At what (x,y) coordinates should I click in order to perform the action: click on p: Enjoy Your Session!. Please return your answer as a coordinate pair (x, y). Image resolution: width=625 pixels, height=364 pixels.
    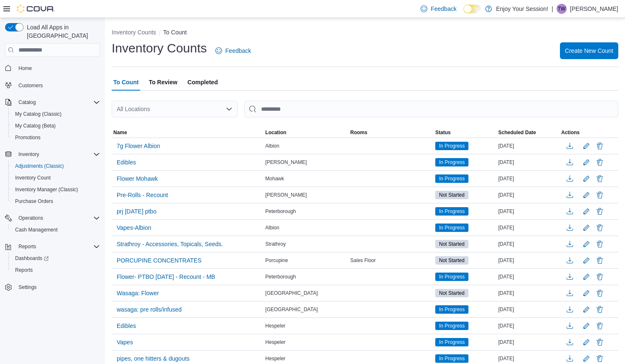
    Looking at the image, I should click on (522, 9).